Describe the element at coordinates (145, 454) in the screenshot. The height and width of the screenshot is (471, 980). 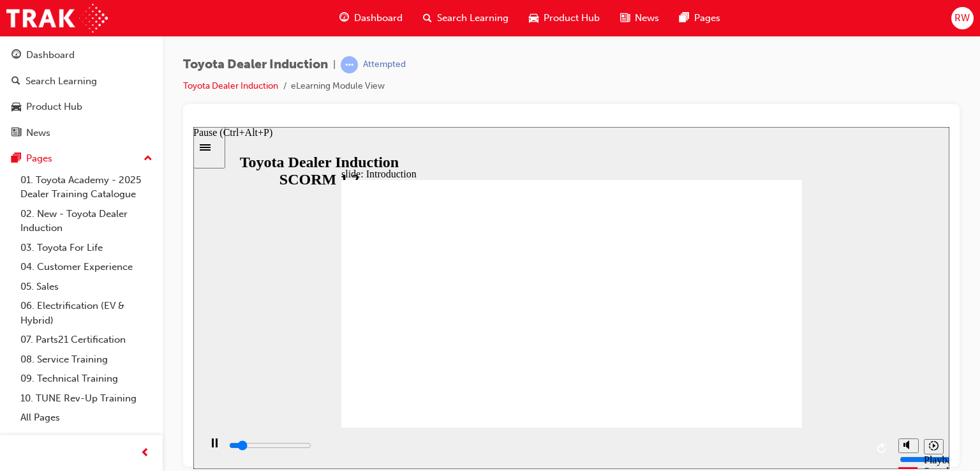
I see `span: prev-icon` at that location.